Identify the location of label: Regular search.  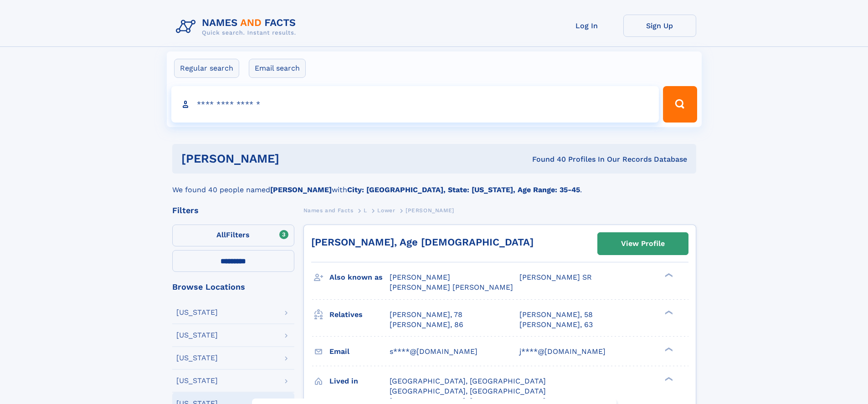
(206, 68).